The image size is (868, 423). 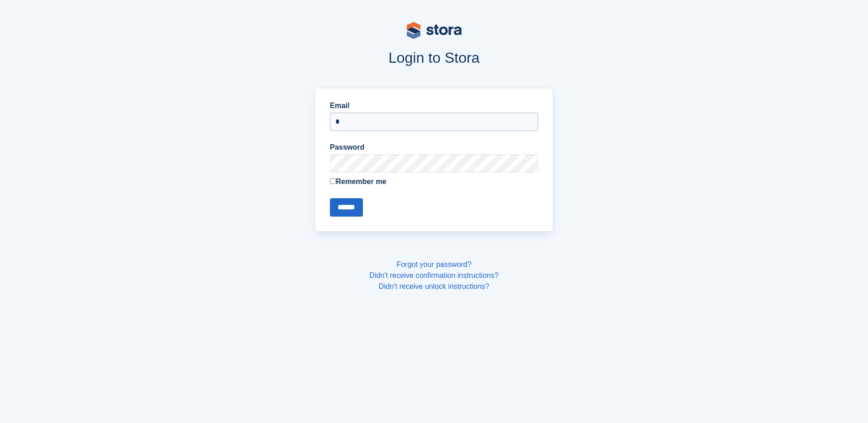 I want to click on label: Remember me, so click(x=434, y=181).